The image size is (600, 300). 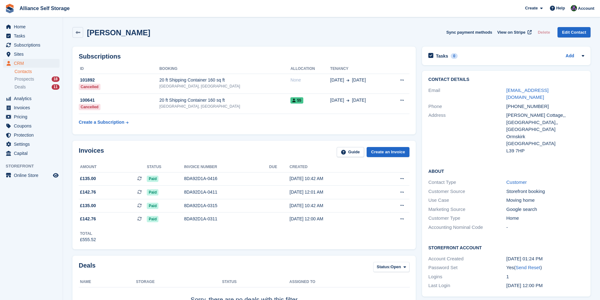 What do you see at coordinates (44, 8) in the screenshot?
I see `a: Alliance Self Storage` at bounding box center [44, 8].